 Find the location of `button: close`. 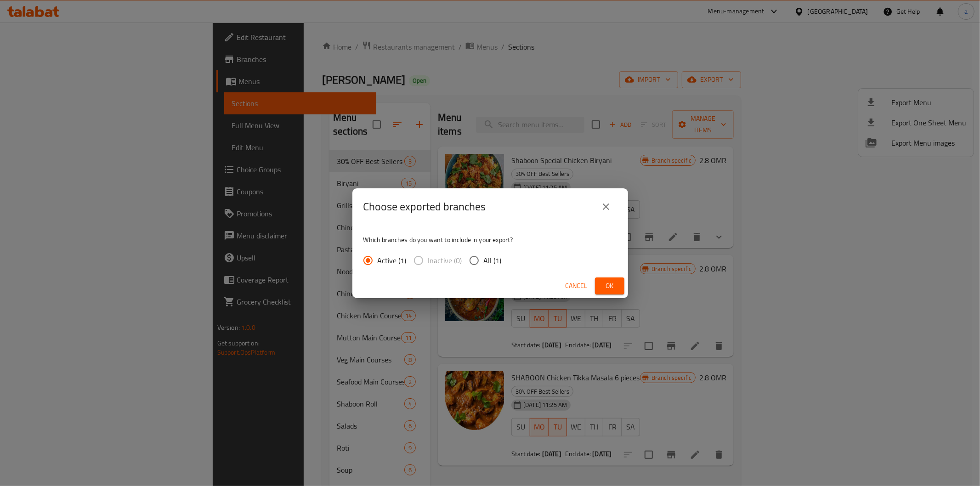

button: close is located at coordinates (606, 206).